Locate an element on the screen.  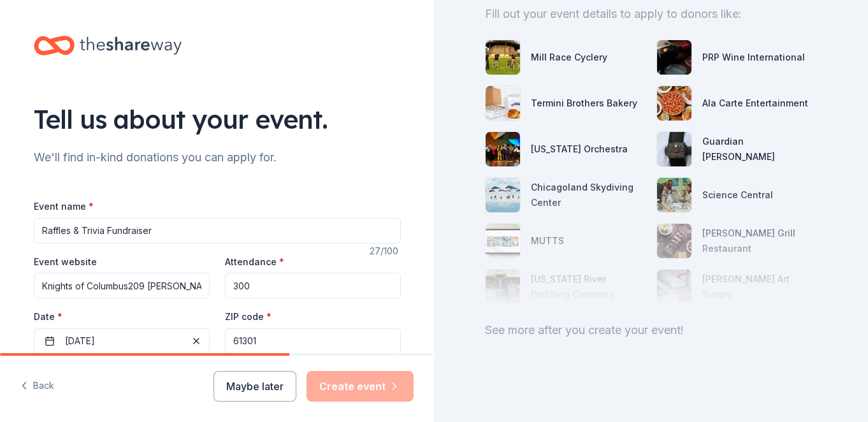
div: Mill Race Cyclery is located at coordinates (569, 58).